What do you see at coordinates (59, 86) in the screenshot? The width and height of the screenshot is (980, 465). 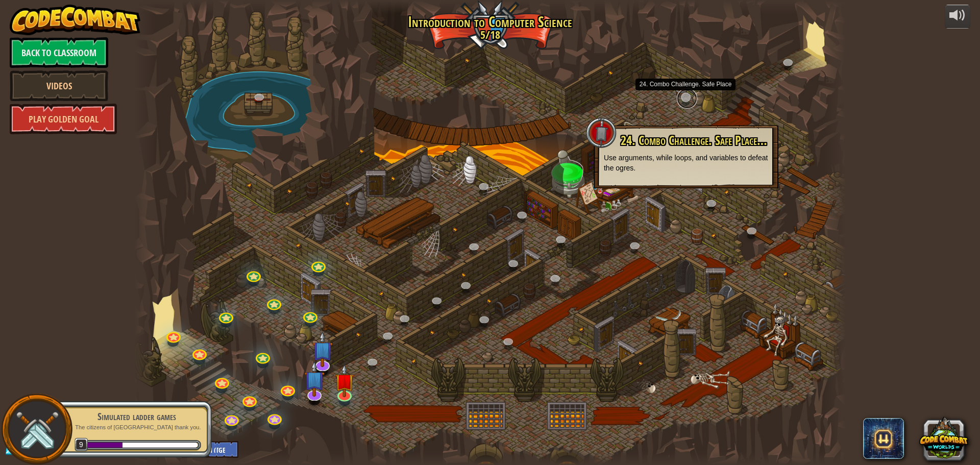 I see `a: Videos` at bounding box center [59, 86].